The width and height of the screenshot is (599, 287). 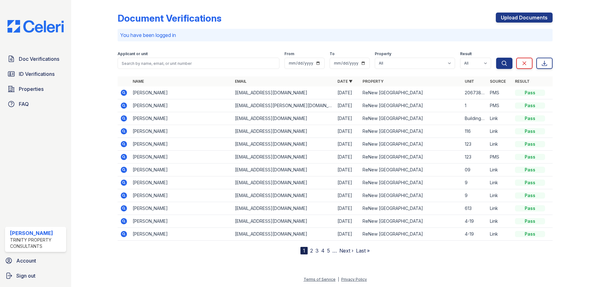 What do you see at coordinates (35, 104) in the screenshot?
I see `a: FAQ` at bounding box center [35, 104].